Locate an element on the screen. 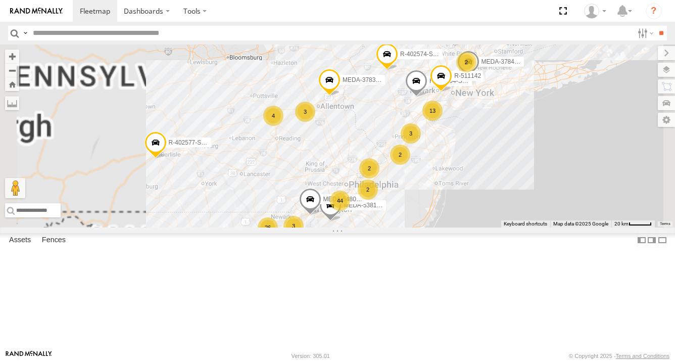 Image resolution: width=675 pixels, height=361 pixels. button: Zoom Home is located at coordinates (12, 84).